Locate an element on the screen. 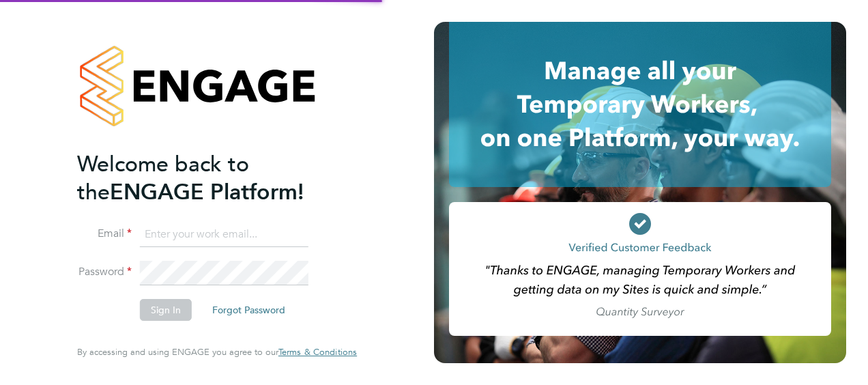 This screenshot has width=868, height=385. input: Enter your work email... is located at coordinates (224, 235).